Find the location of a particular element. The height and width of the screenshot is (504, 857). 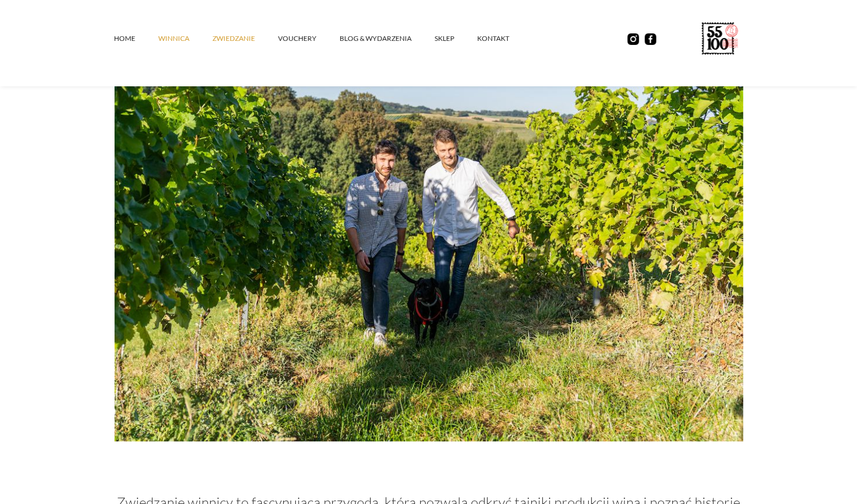

a: kontakt is located at coordinates (505, 38).